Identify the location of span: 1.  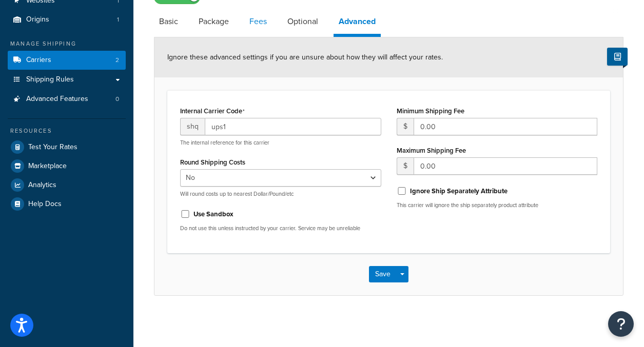
(118, 19).